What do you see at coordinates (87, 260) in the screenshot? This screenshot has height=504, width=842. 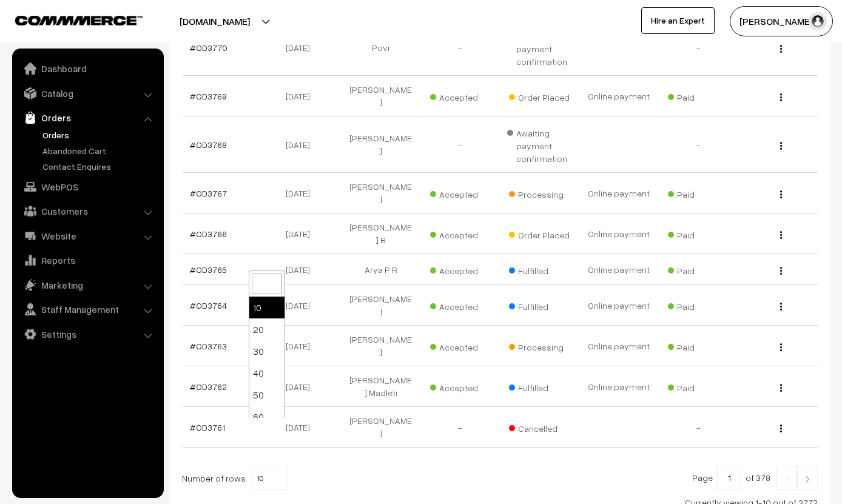 I see `a: Reports` at bounding box center [87, 260].